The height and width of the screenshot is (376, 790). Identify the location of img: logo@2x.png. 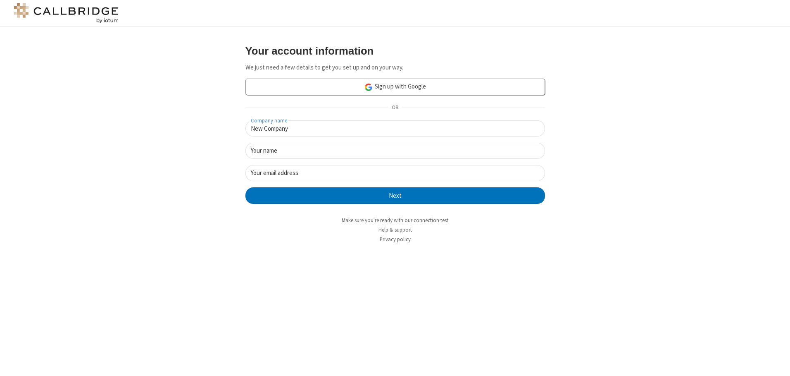
(66, 13).